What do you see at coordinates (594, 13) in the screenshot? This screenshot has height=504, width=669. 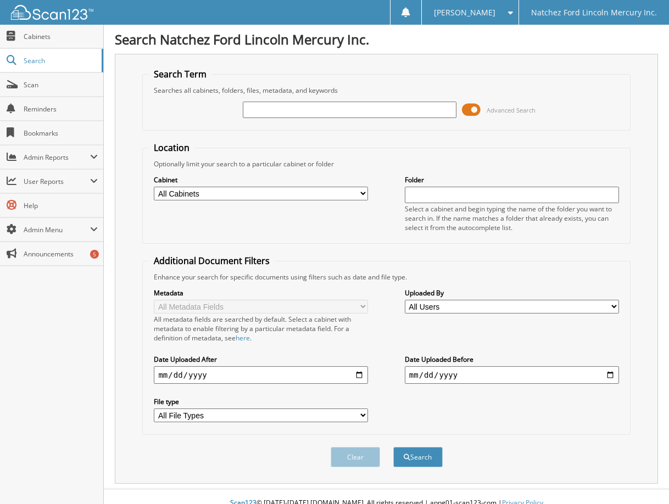 I see `span: Natchez Ford Lincoln Mercury Inc.` at bounding box center [594, 13].